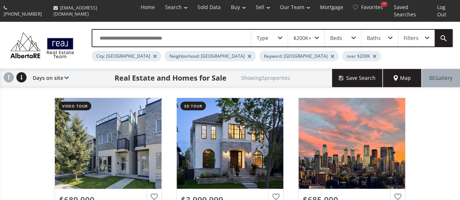 The image size is (460, 200). What do you see at coordinates (42, 45) in the screenshot?
I see `img: Logo` at bounding box center [42, 45].